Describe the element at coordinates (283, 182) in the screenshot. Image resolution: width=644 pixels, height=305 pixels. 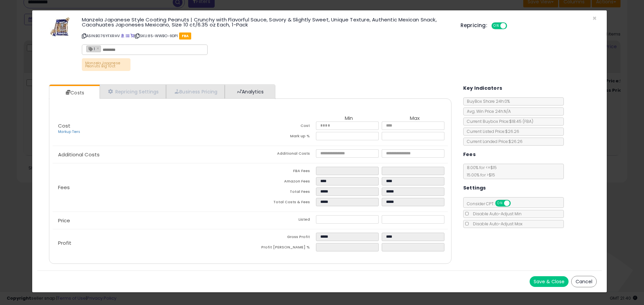
I see `td: Amazon Fees` at that location.